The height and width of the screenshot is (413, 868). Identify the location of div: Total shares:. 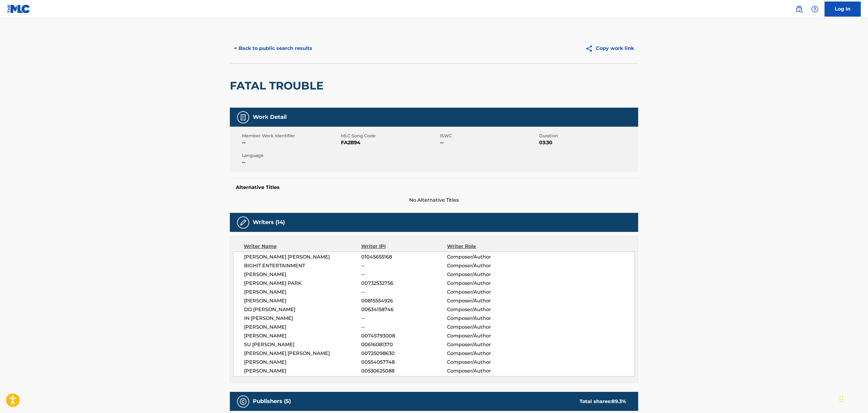
(603, 401).